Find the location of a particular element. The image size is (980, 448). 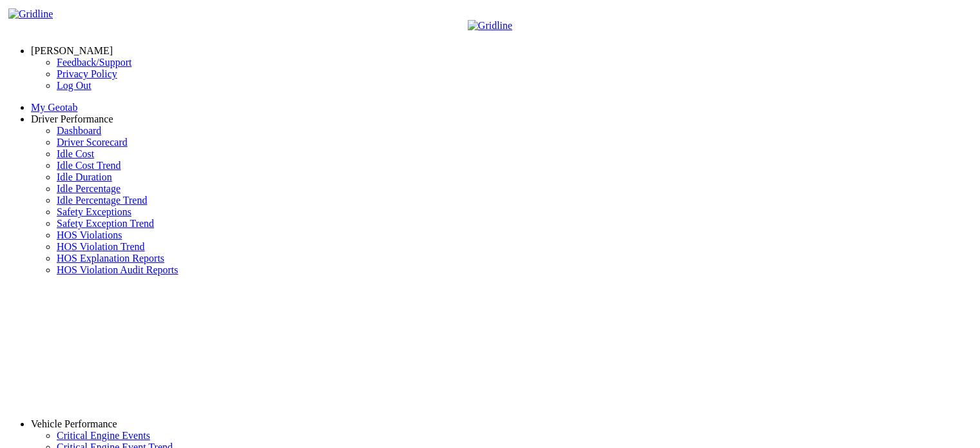

a: Idle Percentage Trend is located at coordinates (102, 200).